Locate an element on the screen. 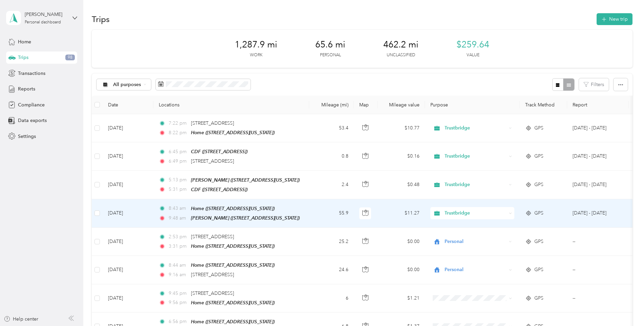  span: 65.6 mi is located at coordinates (330, 45).